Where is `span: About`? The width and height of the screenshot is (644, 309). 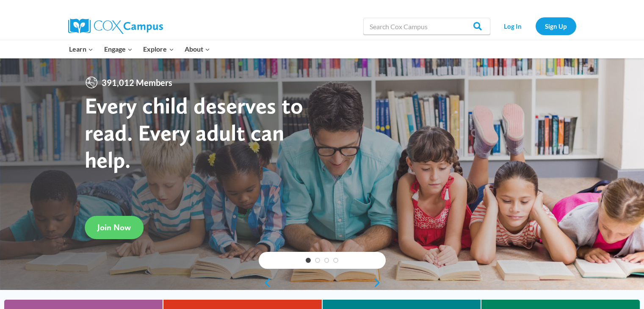
span: About is located at coordinates (198, 49).